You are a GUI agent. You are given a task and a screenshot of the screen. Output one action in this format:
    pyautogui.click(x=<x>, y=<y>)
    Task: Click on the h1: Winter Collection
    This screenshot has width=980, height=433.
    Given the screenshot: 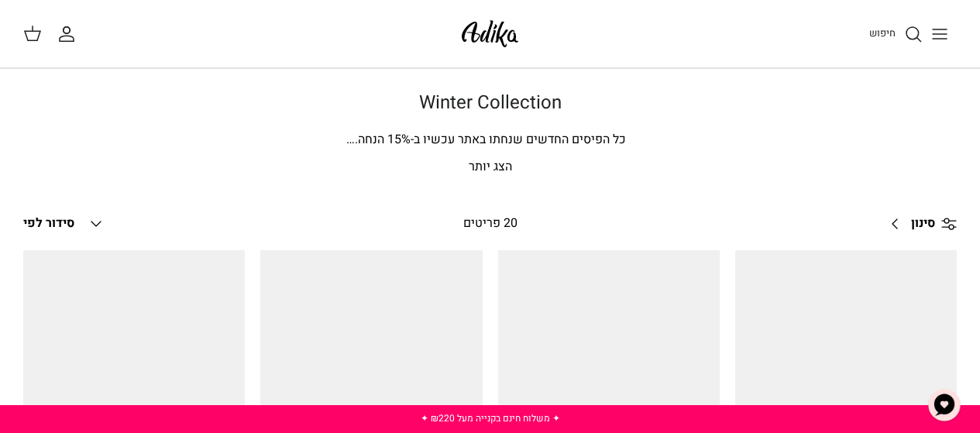 What is the action you would take?
    pyautogui.click(x=490, y=104)
    